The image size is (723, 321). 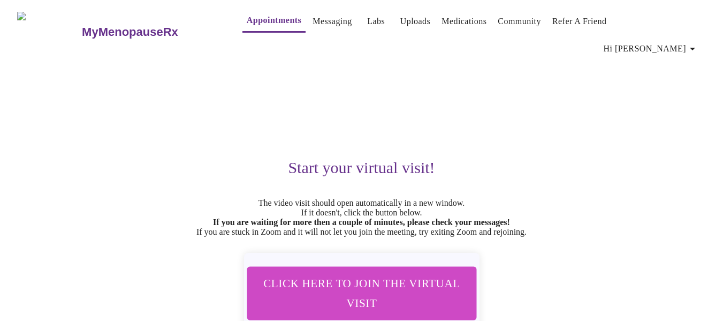 I want to click on a: Messaging, so click(x=332, y=21).